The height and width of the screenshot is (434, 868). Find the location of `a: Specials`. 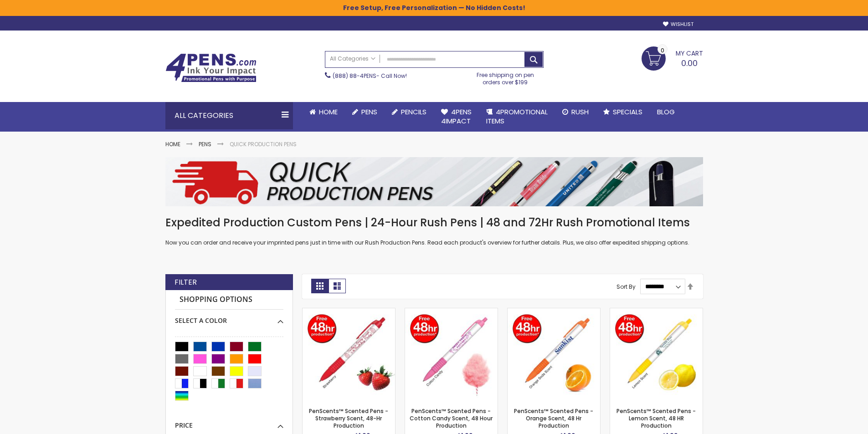

a: Specials is located at coordinates (623, 112).